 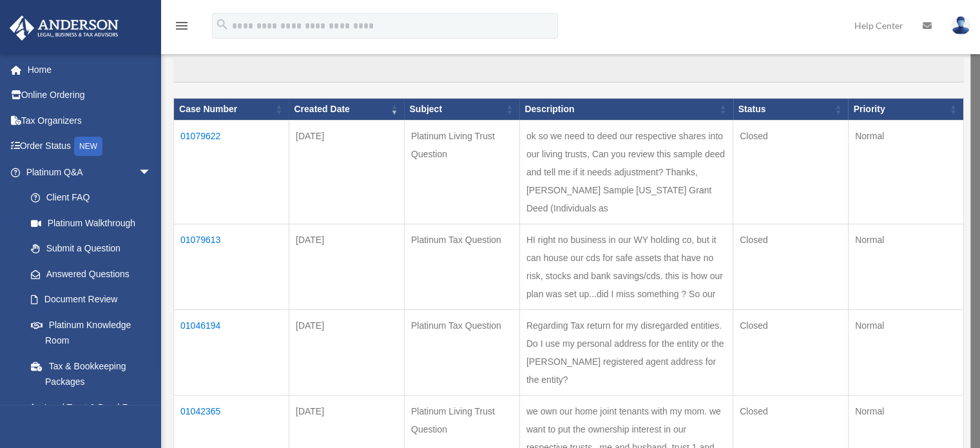 What do you see at coordinates (90, 121) in the screenshot?
I see `a: Tax Organizers` at bounding box center [90, 121].